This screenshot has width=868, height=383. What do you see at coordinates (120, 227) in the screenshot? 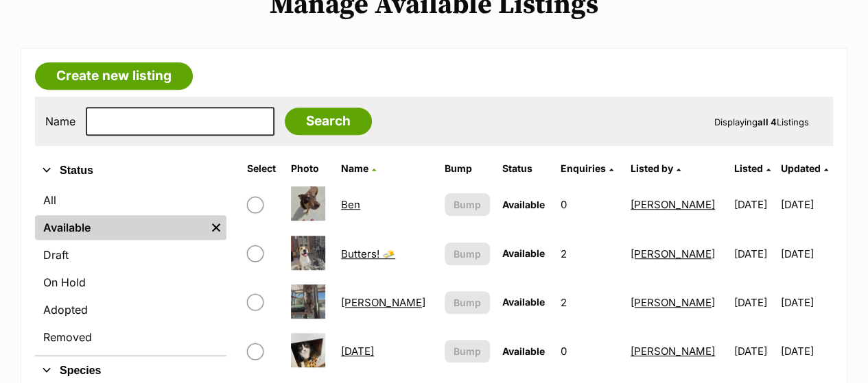
I see `a: Available` at bounding box center [120, 227].